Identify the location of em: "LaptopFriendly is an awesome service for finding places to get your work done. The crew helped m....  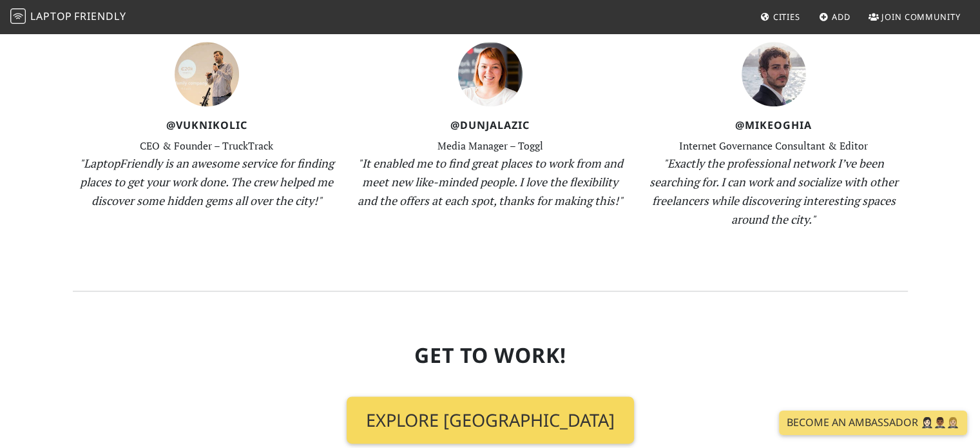
(206, 182).